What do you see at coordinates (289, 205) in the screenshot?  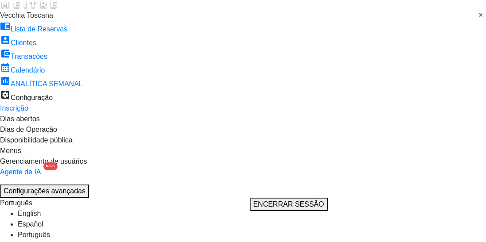 I see `button: ENCERRAR SESSÃO` at bounding box center [289, 205].